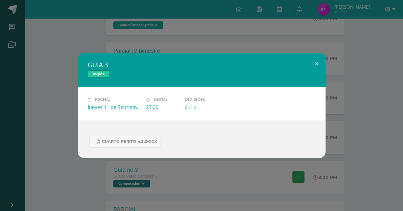 The height and width of the screenshot is (211, 403). I want to click on div: 23:00, so click(163, 107).